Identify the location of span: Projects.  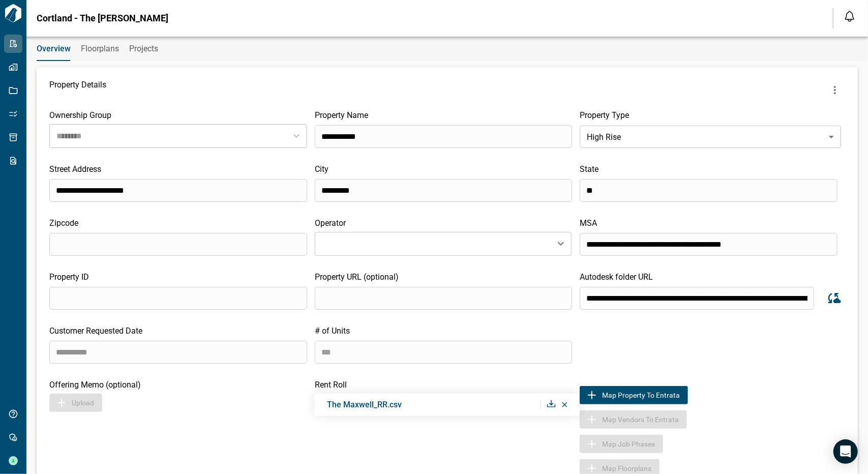
(143, 49).